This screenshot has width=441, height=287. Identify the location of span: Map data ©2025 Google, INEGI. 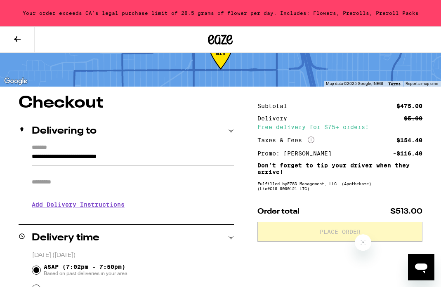
(354, 83).